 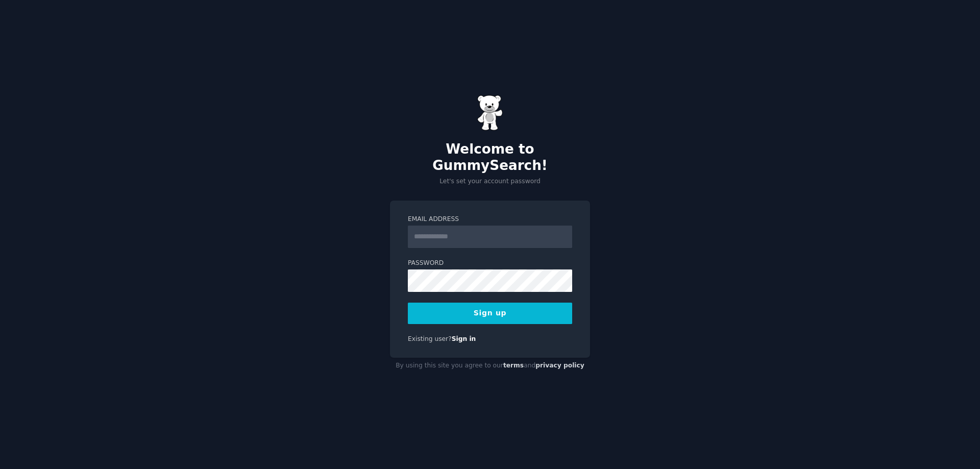 What do you see at coordinates (490, 113) in the screenshot?
I see `img: Gummy Bear` at bounding box center [490, 113].